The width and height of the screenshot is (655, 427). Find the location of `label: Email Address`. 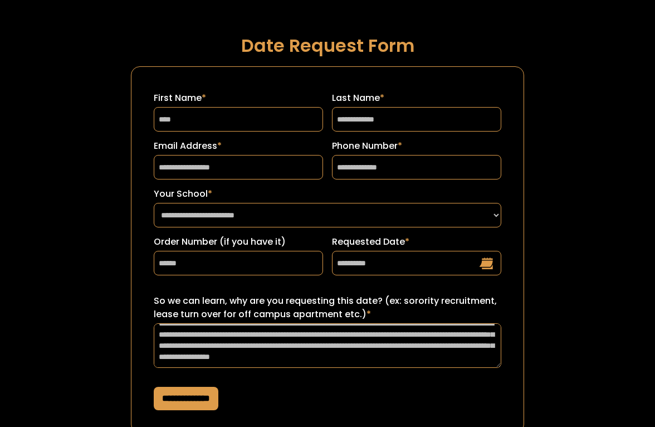

label: Email Address is located at coordinates (238, 146).